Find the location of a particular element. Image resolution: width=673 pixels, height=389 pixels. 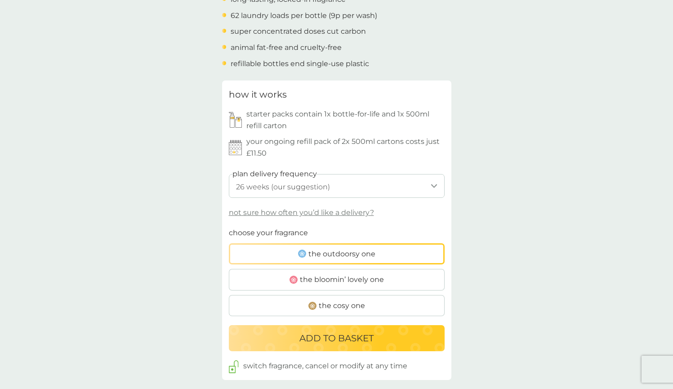

p: switch fragrance, cancel or modify at any time is located at coordinates (325, 366).